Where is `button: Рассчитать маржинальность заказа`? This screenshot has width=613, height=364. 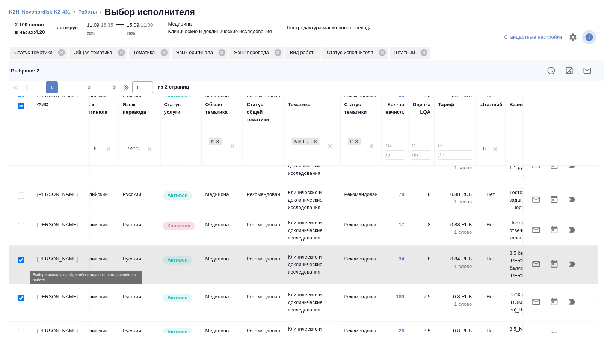 button: Рассчитать маржинальность заказа is located at coordinates (570, 70).